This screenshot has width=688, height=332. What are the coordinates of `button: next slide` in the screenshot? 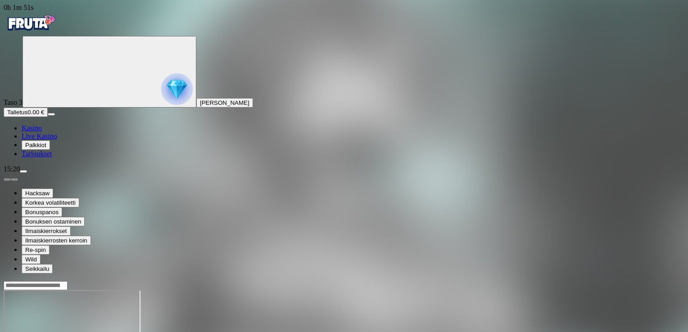 It's located at (14, 180).